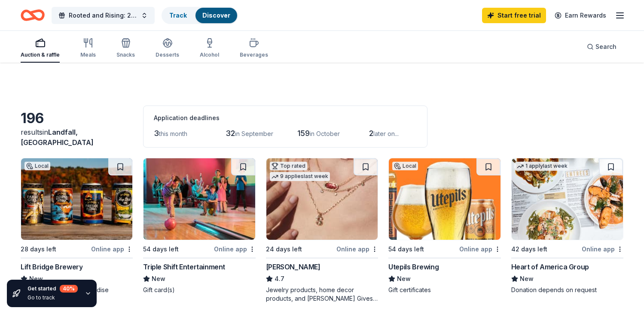 This screenshot has height=314, width=644. I want to click on button: Search, so click(602, 47).